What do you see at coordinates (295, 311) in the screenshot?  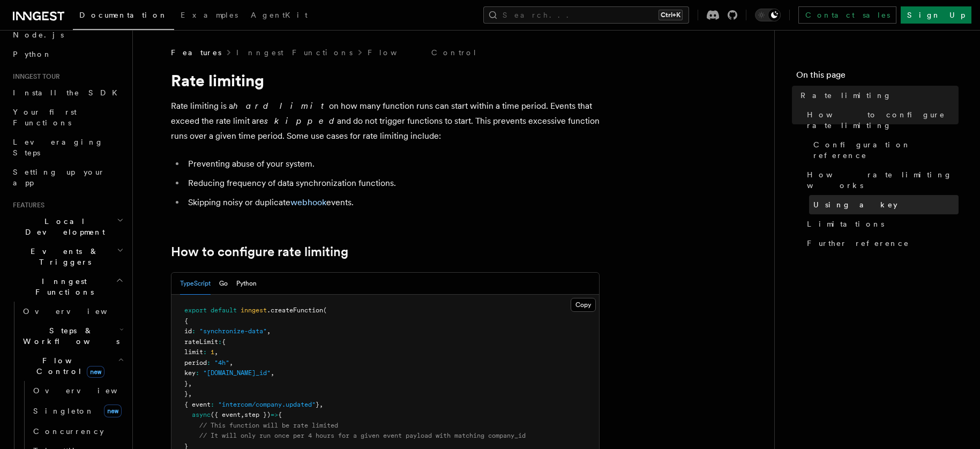 I see `span: .createFunction` at bounding box center [295, 311].